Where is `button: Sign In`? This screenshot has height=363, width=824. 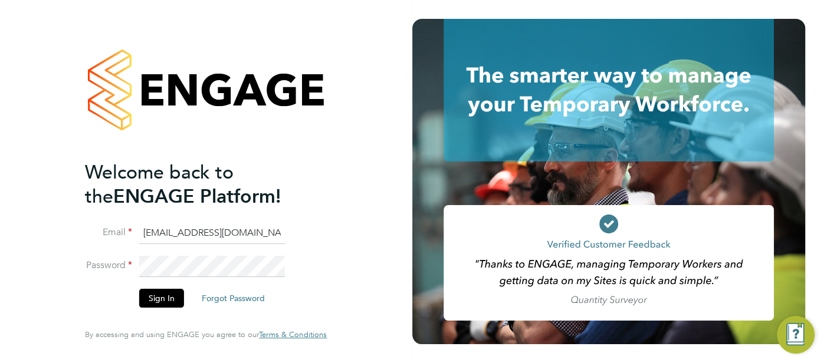
button: Sign In is located at coordinates (162, 299).